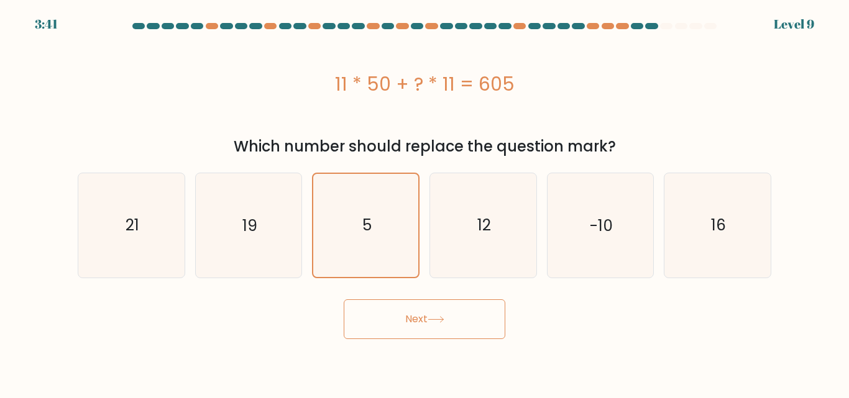 This screenshot has width=849, height=398. I want to click on text: 5, so click(367, 225).